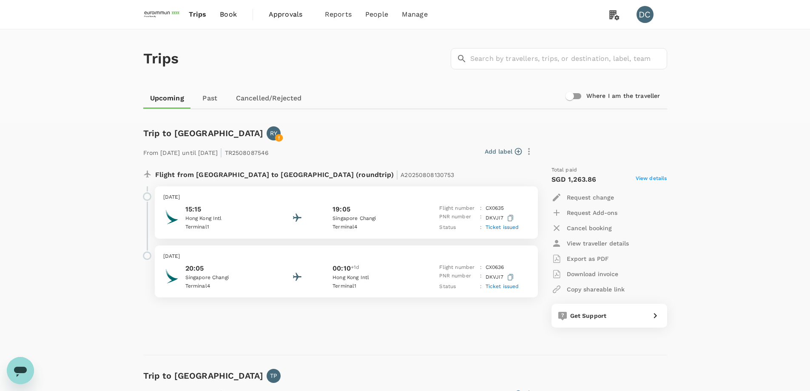 The height and width of the screenshot is (391, 810). Describe the element at coordinates (273, 376) in the screenshot. I see `p: TP` at that location.